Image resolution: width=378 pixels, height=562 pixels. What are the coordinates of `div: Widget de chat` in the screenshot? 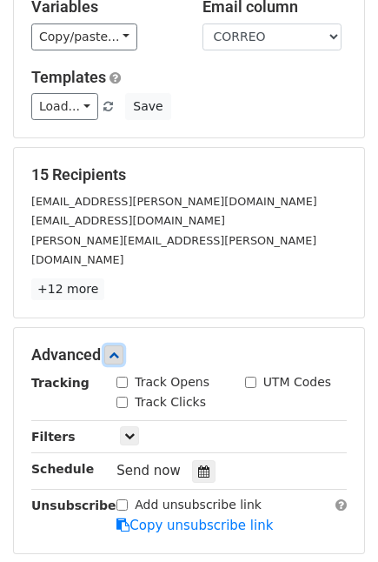 It's located at (335, 520).